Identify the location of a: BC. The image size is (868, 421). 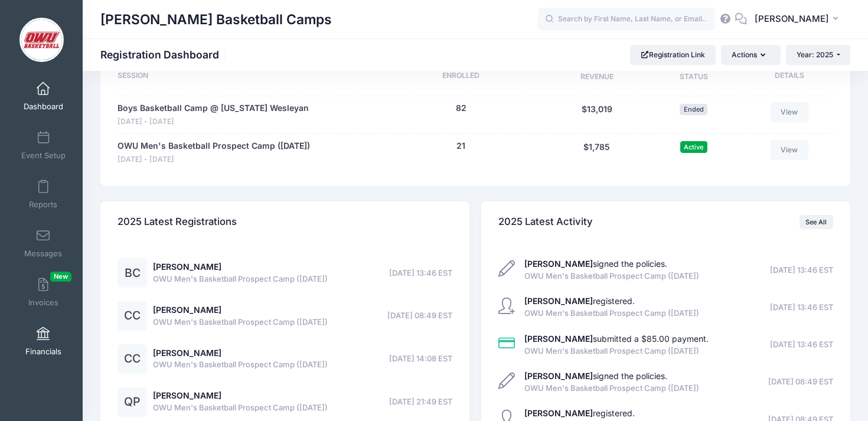
(132, 273).